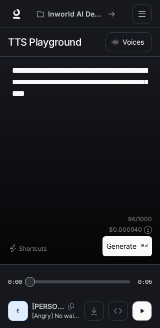 This screenshot has width=160, height=328. I want to click on button: Copy Voice ID, so click(71, 306).